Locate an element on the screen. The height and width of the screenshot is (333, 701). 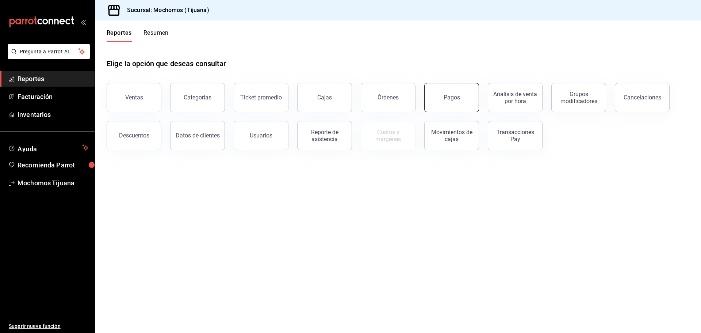
button: Transacciones Pay is located at coordinates (516, 136).